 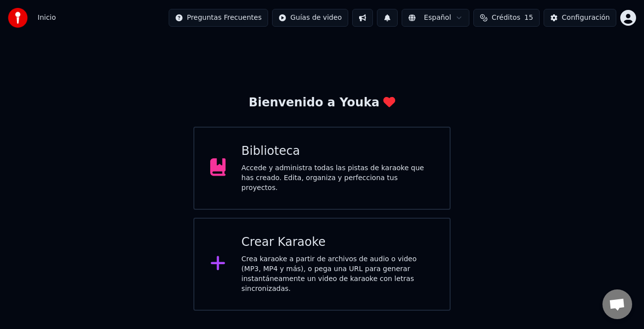 I want to click on button: Créditos15, so click(x=507, y=18).